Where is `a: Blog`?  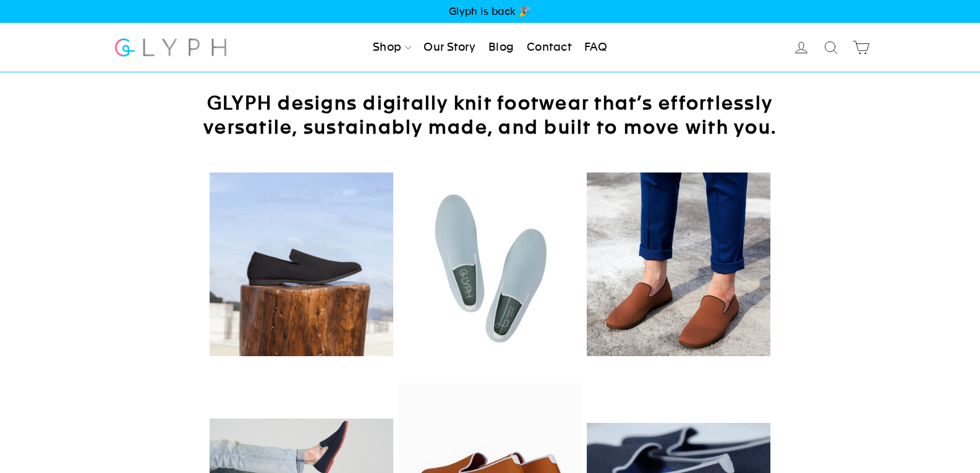
a: Blog is located at coordinates (501, 48).